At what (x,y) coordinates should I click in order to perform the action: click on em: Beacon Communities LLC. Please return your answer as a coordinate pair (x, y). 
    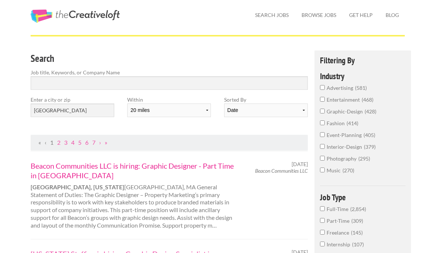
    Looking at the image, I should click on (282, 171).